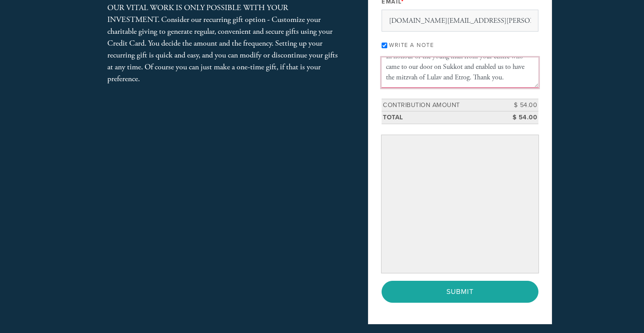 This screenshot has width=644, height=333. What do you see at coordinates (411, 45) in the screenshot?
I see `label: Write a note` at bounding box center [411, 45].